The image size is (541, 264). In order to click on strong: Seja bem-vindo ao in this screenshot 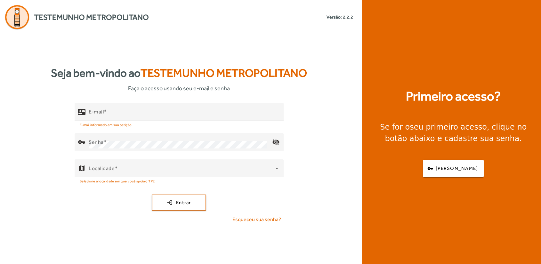, I will do `click(179, 73)`.